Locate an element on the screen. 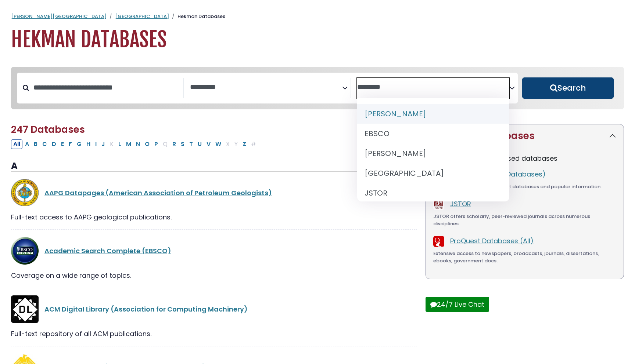 Image resolution: width=635 pixels, height=364 pixels. button: Filter Results A is located at coordinates (27, 145).